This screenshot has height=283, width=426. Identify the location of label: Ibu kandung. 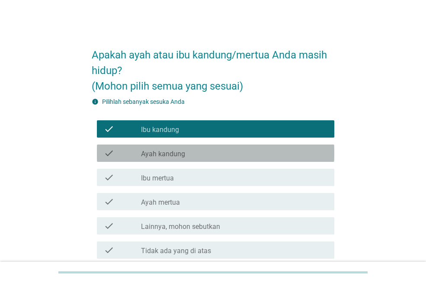
(160, 130).